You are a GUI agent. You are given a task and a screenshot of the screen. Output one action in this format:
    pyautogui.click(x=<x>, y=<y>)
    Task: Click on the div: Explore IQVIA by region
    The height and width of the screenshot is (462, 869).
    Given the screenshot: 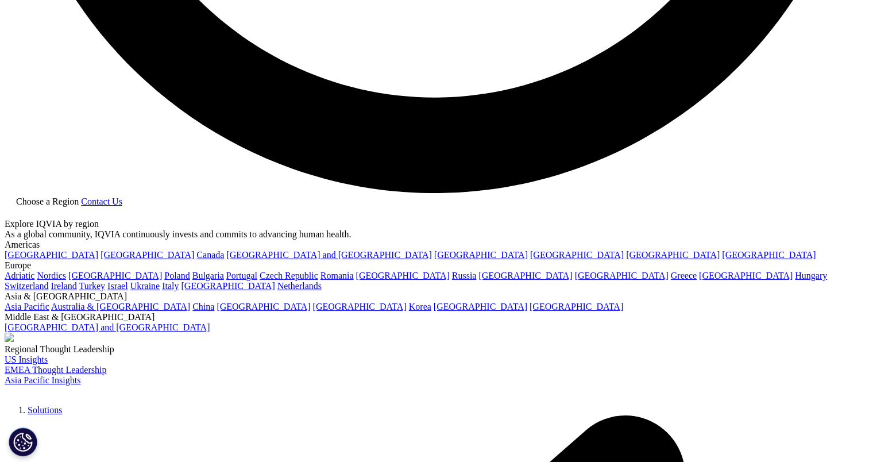 What is the action you would take?
    pyautogui.click(x=434, y=224)
    